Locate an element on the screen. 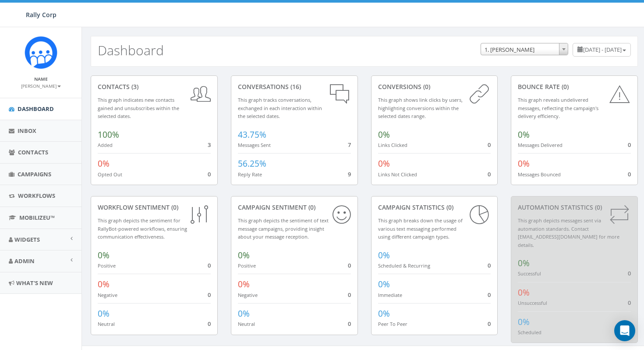 This screenshot has height=350, width=644. span: (16) is located at coordinates (295, 87).